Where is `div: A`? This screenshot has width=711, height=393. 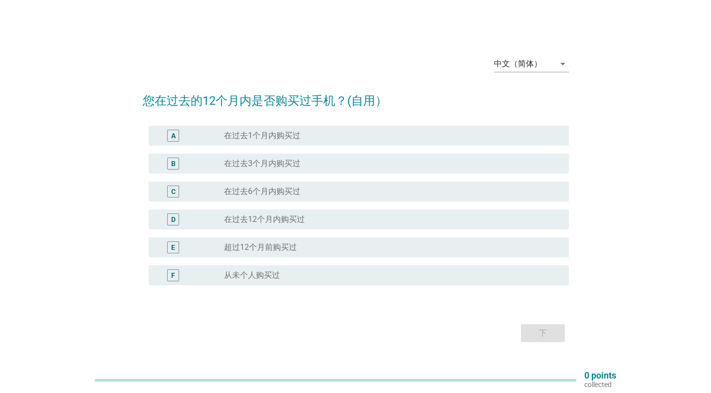
div: A is located at coordinates (173, 136).